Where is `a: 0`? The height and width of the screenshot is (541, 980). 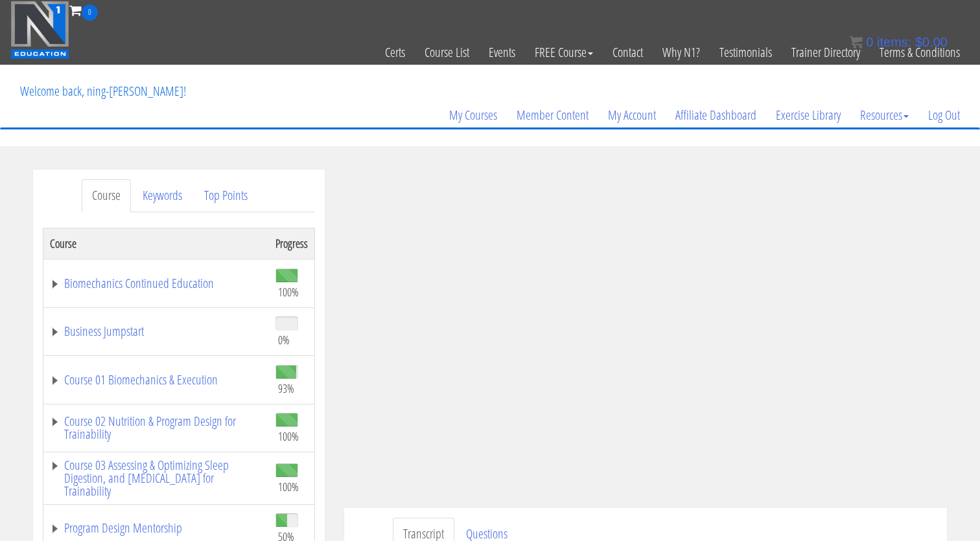
a: 0 is located at coordinates (84, 10).